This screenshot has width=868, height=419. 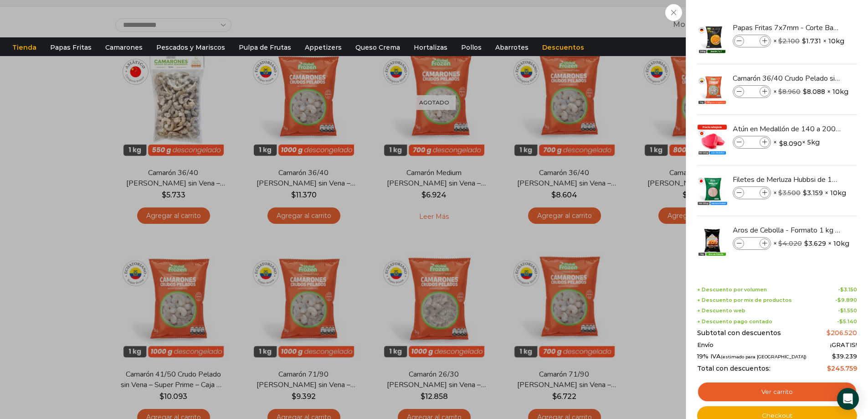 What do you see at coordinates (842, 368) in the screenshot?
I see `bdi: 245.759` at bounding box center [842, 368].